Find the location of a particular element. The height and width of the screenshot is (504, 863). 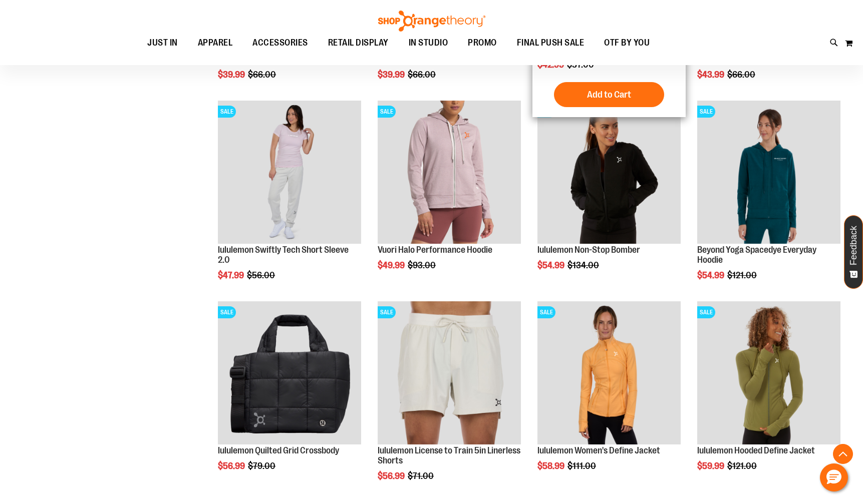

img: Product image for lululemon Define Jacket is located at coordinates (609, 373).